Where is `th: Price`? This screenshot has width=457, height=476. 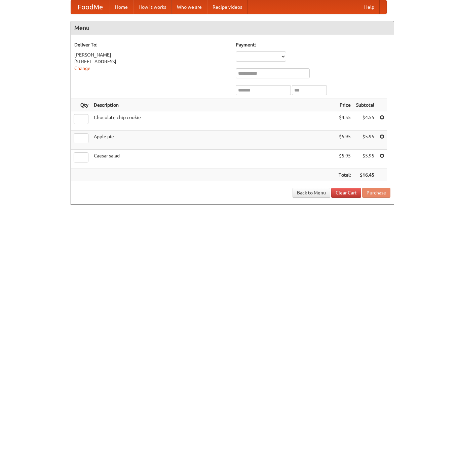 th: Price is located at coordinates (344, 105).